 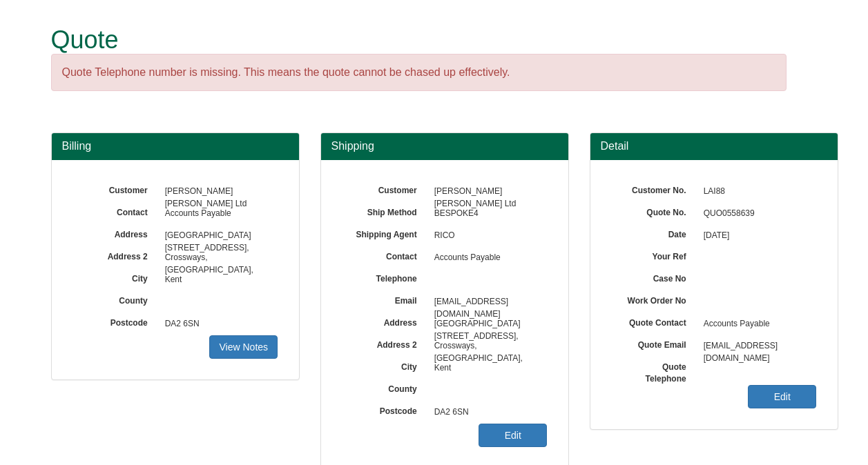 I want to click on span: LAI88, so click(x=757, y=192).